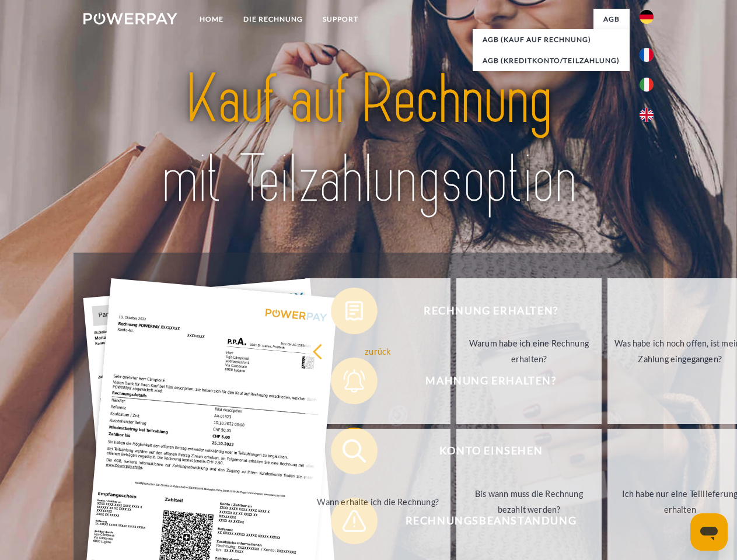 The height and width of the screenshot is (560, 737). I want to click on img: it, so click(646, 85).